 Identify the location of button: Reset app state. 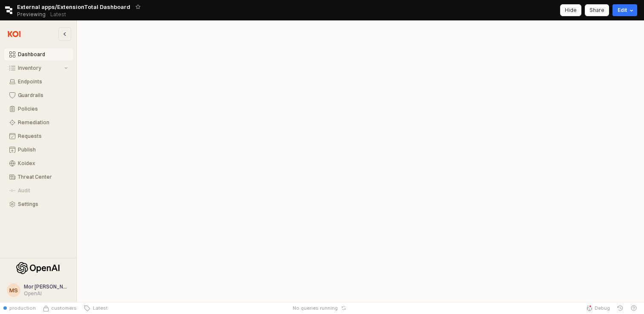
(344, 308).